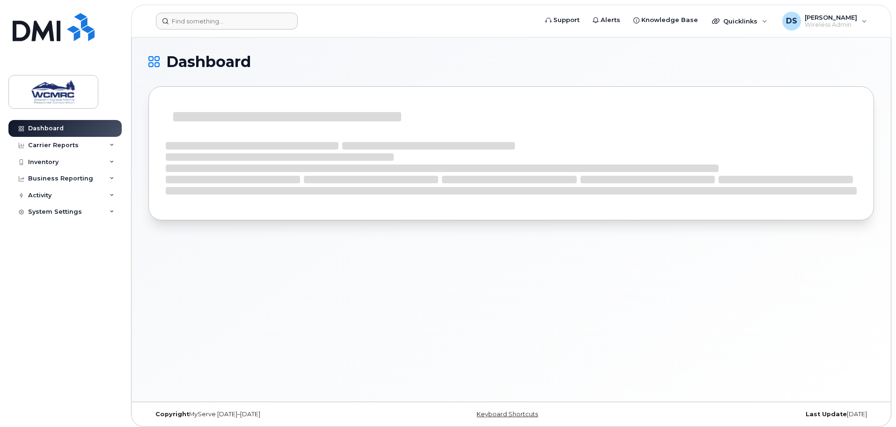  I want to click on span: Dashboard, so click(208, 62).